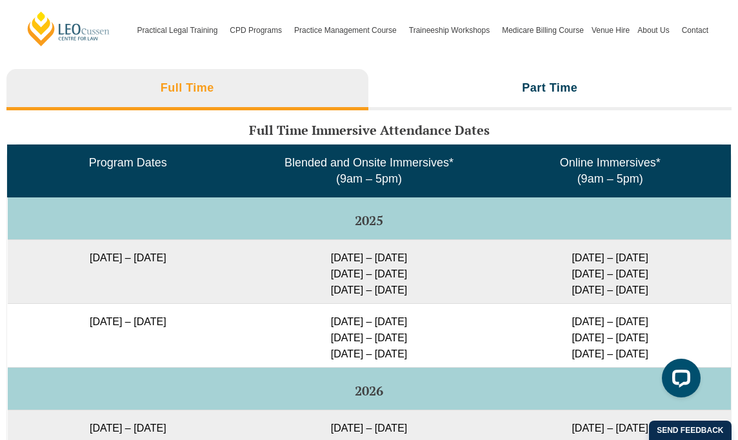 The height and width of the screenshot is (440, 738). Describe the element at coordinates (656, 30) in the screenshot. I see `a: About Us` at that location.